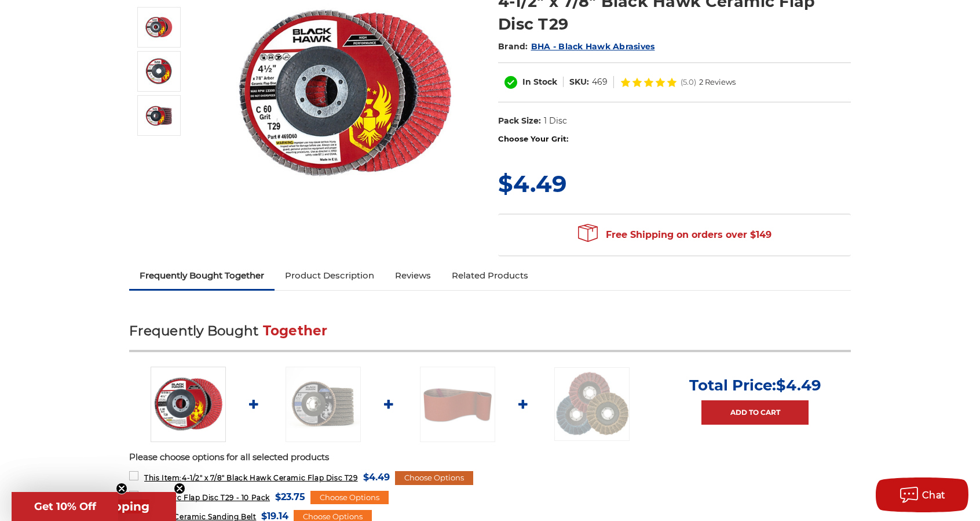 This screenshot has width=980, height=521. What do you see at coordinates (540, 82) in the screenshot?
I see `span: In Stock` at bounding box center [540, 82].